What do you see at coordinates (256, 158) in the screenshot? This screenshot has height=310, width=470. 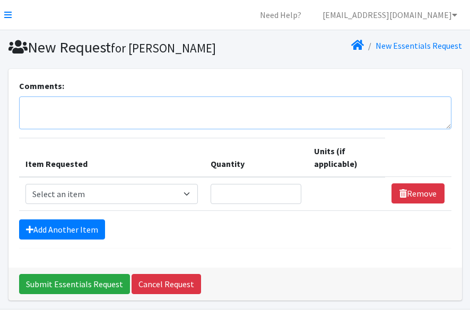 I see `th: Quantity` at bounding box center [256, 158].